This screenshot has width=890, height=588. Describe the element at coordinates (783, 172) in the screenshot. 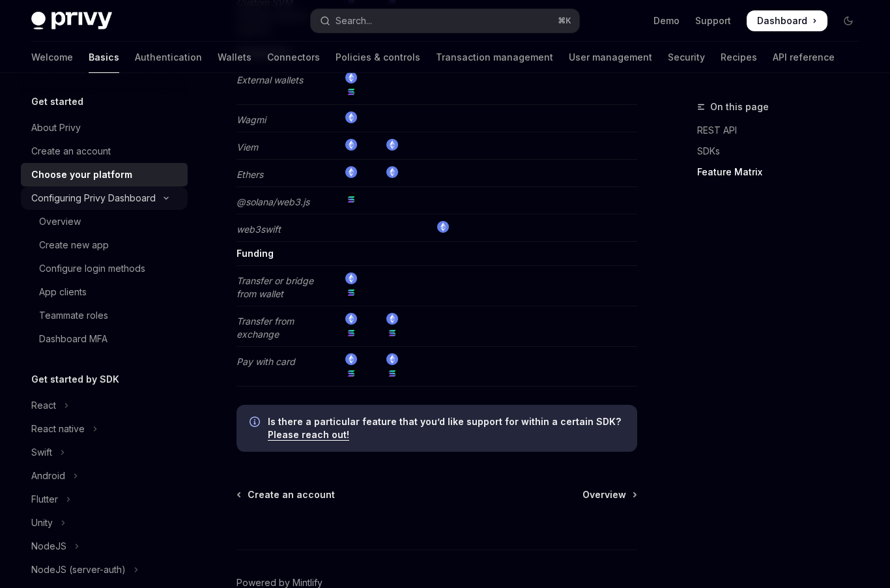

I see `a: Feature Matrix` at that location.